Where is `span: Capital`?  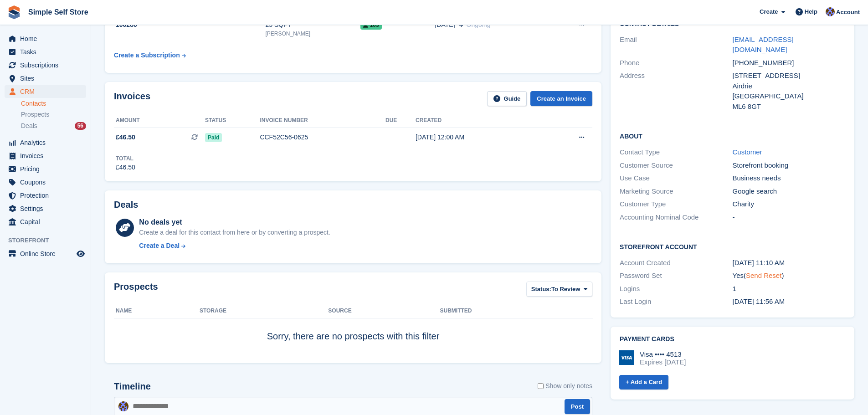
span: Capital is located at coordinates (47, 222).